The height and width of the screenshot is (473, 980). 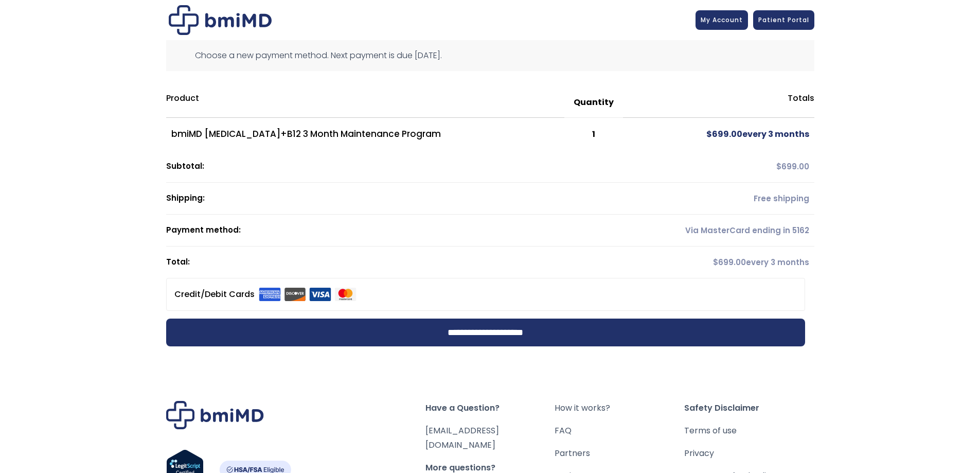 I want to click on a: Privacy, so click(x=749, y=453).